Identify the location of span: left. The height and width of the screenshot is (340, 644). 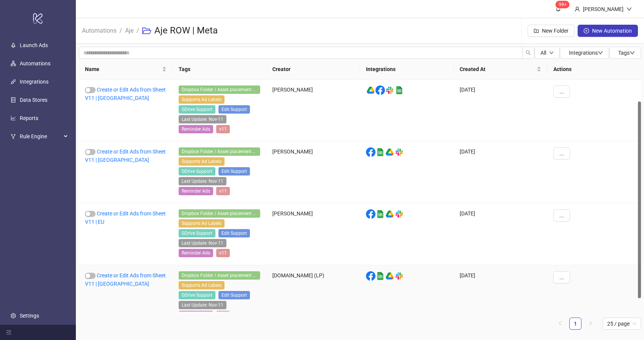
(560, 323).